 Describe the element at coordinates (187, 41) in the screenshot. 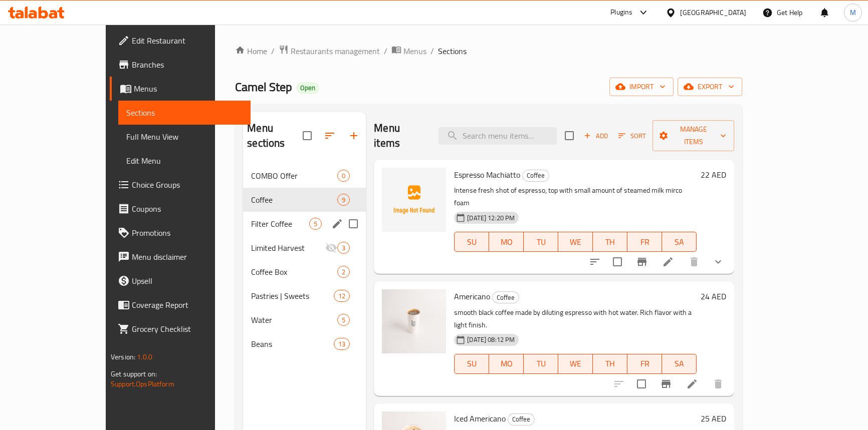

I see `span: Edit Restaurant` at that location.